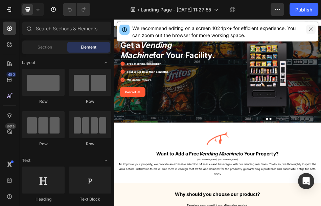  What do you see at coordinates (36, 144) in the screenshot?
I see `button: <p><strong>Contact Us&nbsp;</strong></p>` at bounding box center [36, 144].